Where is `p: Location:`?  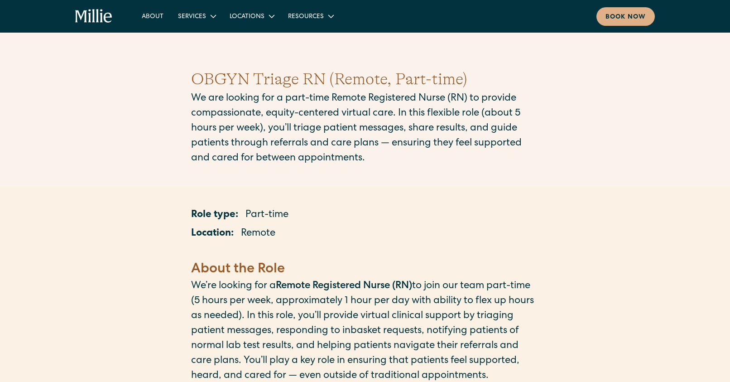 p: Location: is located at coordinates (212, 234).